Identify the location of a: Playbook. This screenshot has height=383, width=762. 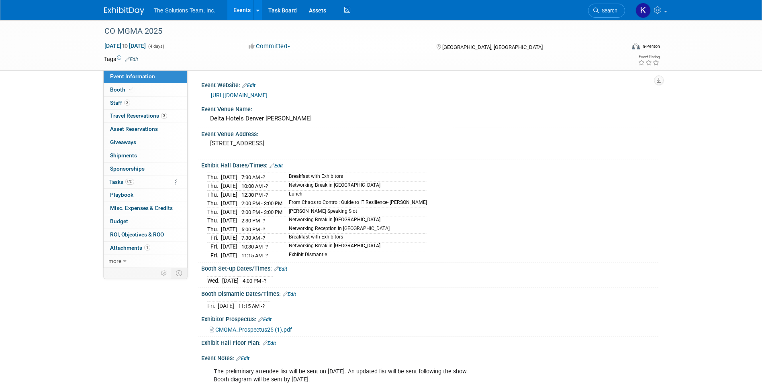
(145, 195).